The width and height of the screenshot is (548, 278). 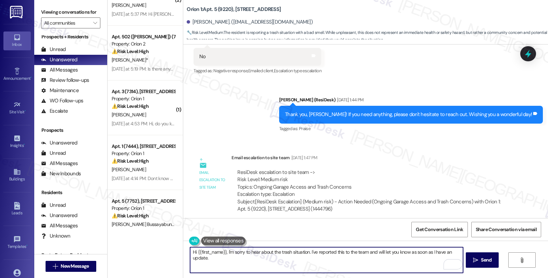 I want to click on span: Negative response ,, so click(x=231, y=71).